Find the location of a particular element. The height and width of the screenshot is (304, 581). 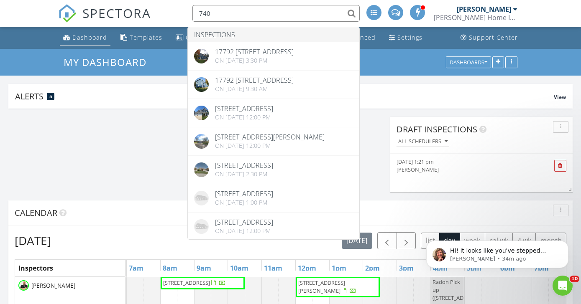

span: Inspectors is located at coordinates (36, 268).